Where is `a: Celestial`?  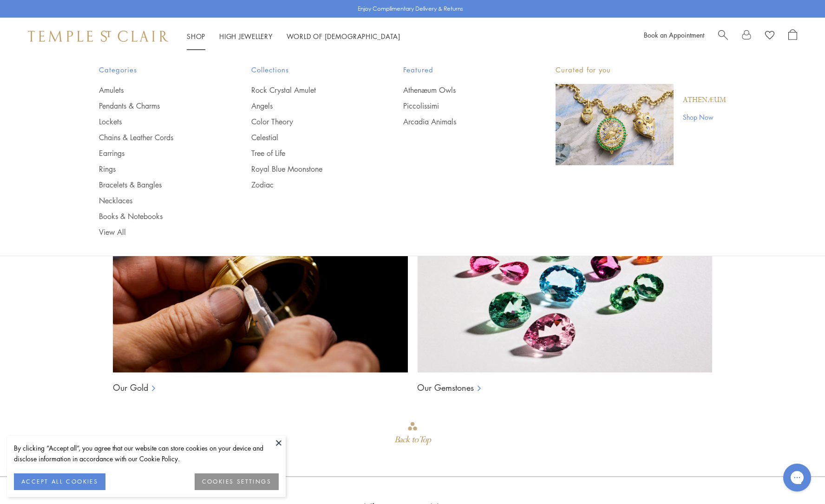 a: Celestial is located at coordinates (309, 137).